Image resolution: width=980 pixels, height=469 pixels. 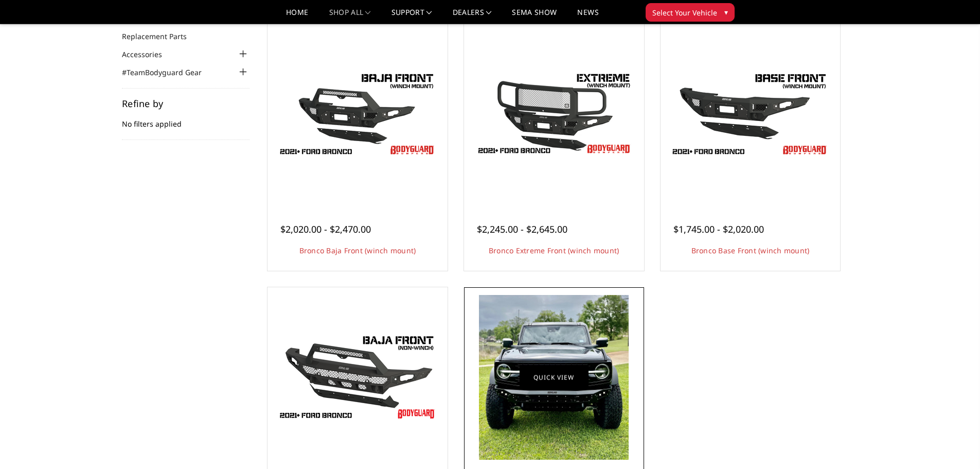 What do you see at coordinates (358, 114) in the screenshot?
I see `a: Bodyguard Ford Bronco Bronco Baja Front (winch mount)` at bounding box center [358, 114].